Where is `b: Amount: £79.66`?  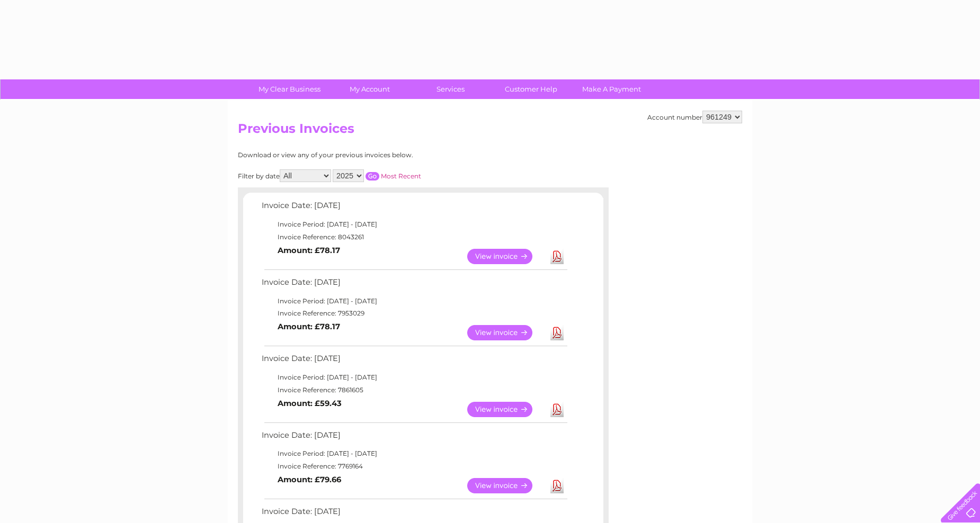 b: Amount: £79.66 is located at coordinates (309, 479).